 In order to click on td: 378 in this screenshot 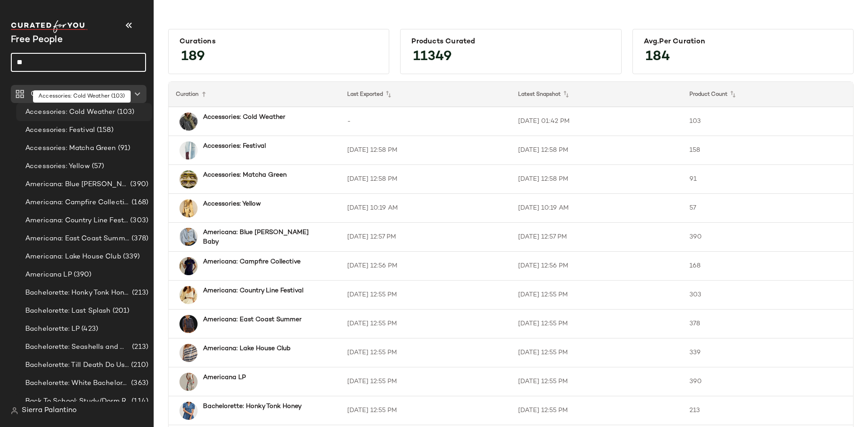, I will do `click(768, 324)`.